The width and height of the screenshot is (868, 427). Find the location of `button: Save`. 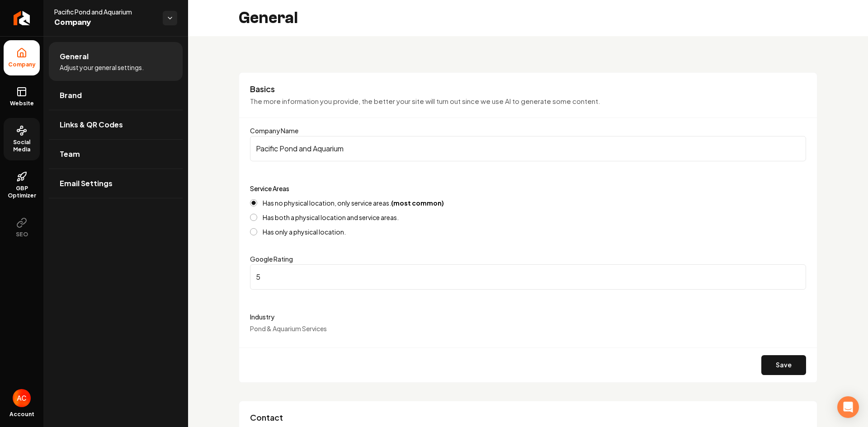

button: Save is located at coordinates (783, 366).